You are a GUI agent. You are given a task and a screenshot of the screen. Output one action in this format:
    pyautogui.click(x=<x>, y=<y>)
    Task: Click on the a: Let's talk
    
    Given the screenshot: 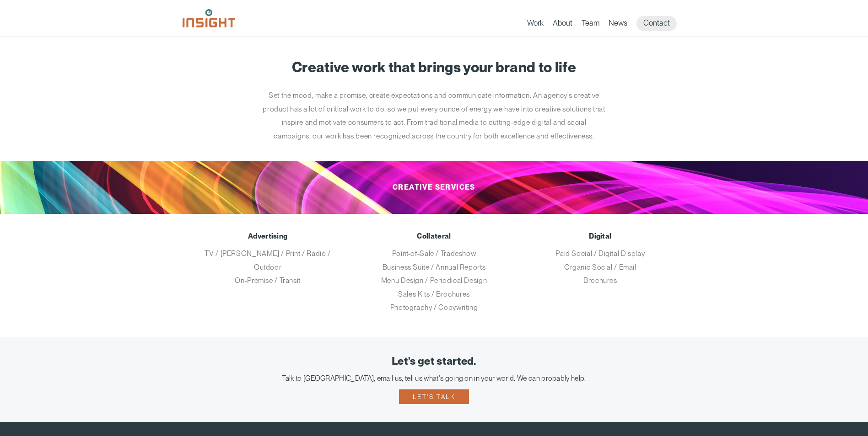 What is the action you would take?
    pyautogui.click(x=434, y=397)
    